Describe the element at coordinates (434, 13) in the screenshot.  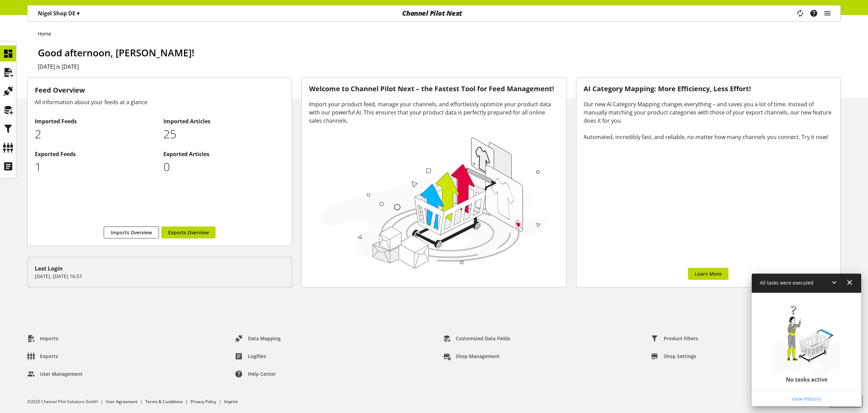
I see `nav: main navigation` at that location.